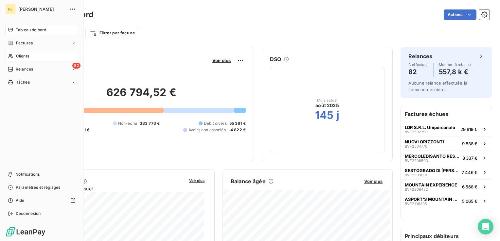  I want to click on div: BE, so click(10, 9).